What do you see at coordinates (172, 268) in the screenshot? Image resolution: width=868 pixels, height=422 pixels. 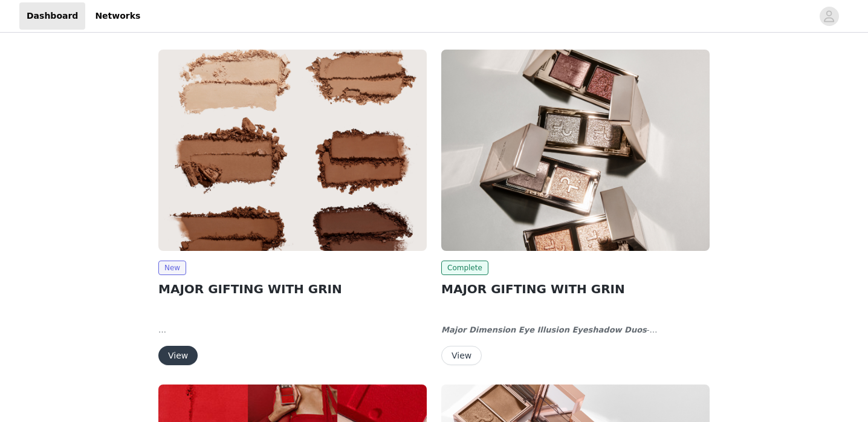 I see `span: New` at bounding box center [172, 268].